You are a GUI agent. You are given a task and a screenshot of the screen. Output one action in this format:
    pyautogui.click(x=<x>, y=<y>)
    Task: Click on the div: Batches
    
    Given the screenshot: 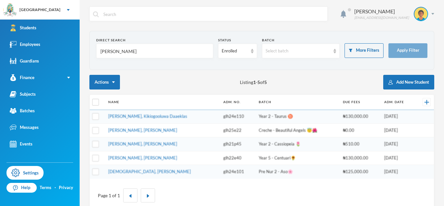 What is the action you would take?
    pyautogui.click(x=22, y=111)
    